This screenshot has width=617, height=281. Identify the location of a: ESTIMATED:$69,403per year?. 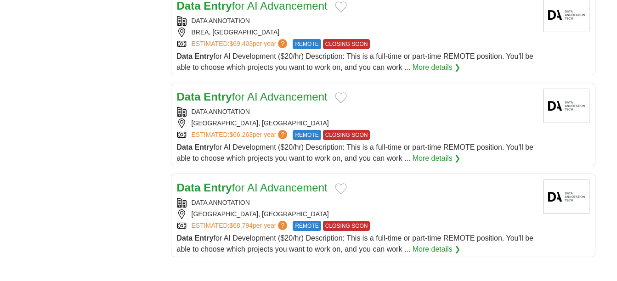
(240, 44).